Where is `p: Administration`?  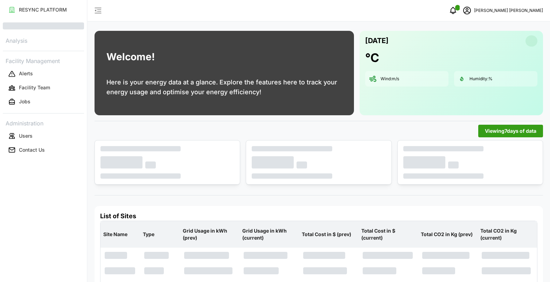
p: Administration is located at coordinates (43, 123).